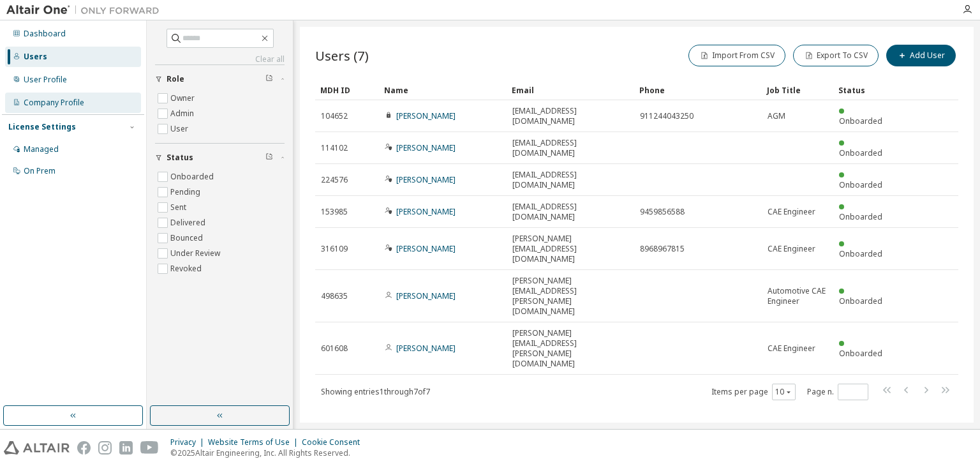 The height and width of the screenshot is (466, 980). What do you see at coordinates (698, 90) in the screenshot?
I see `div: Phone` at bounding box center [698, 90].